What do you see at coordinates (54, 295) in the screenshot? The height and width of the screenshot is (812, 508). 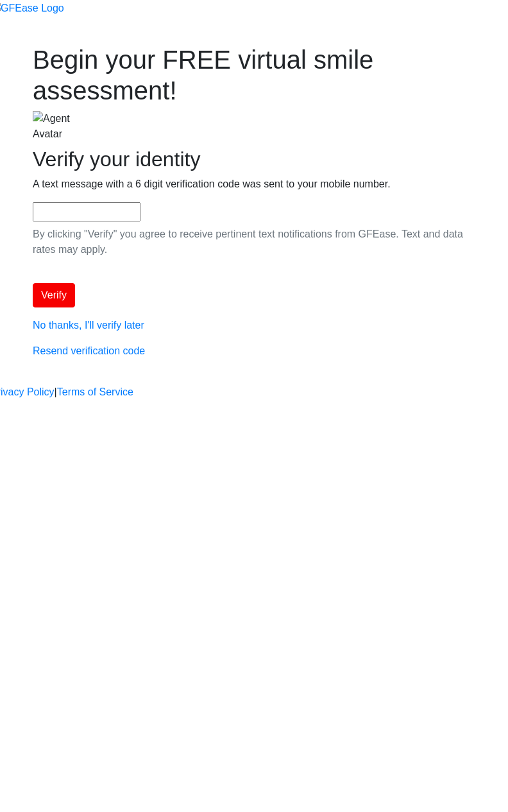 I see `button: Verify` at bounding box center [54, 295].